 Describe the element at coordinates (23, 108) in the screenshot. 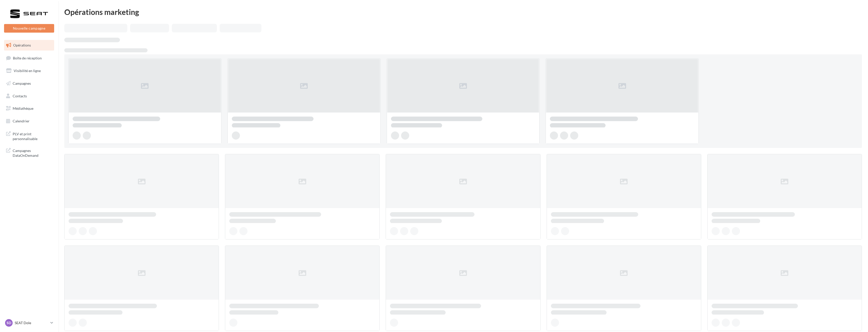

I see `span: Médiathèque` at that location.